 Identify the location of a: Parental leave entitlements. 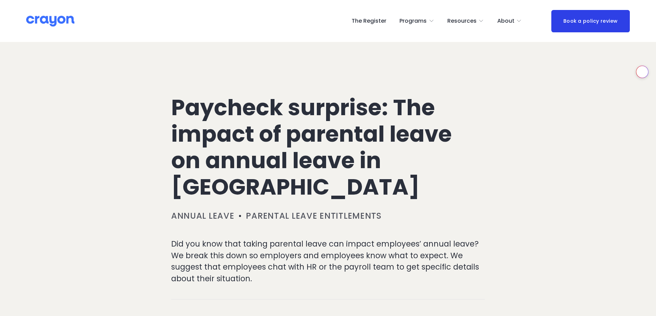
(313, 216).